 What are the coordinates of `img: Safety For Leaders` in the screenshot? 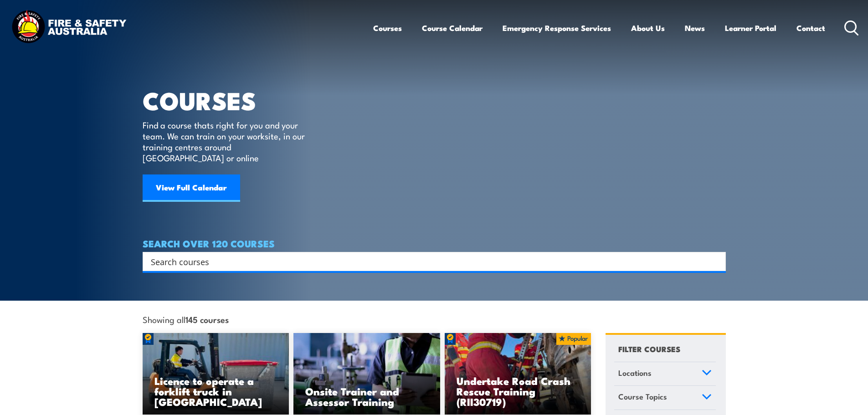 It's located at (367, 374).